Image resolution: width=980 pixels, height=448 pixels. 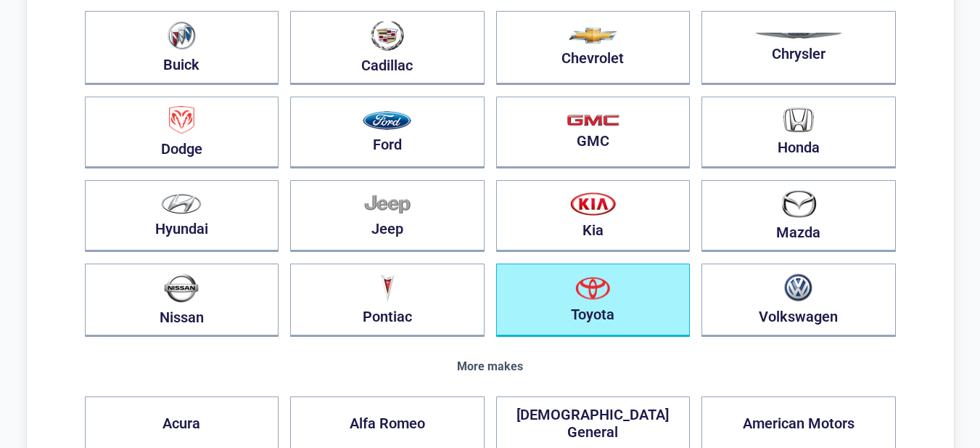 What do you see at coordinates (182, 48) in the screenshot?
I see `button: Buick` at bounding box center [182, 48].